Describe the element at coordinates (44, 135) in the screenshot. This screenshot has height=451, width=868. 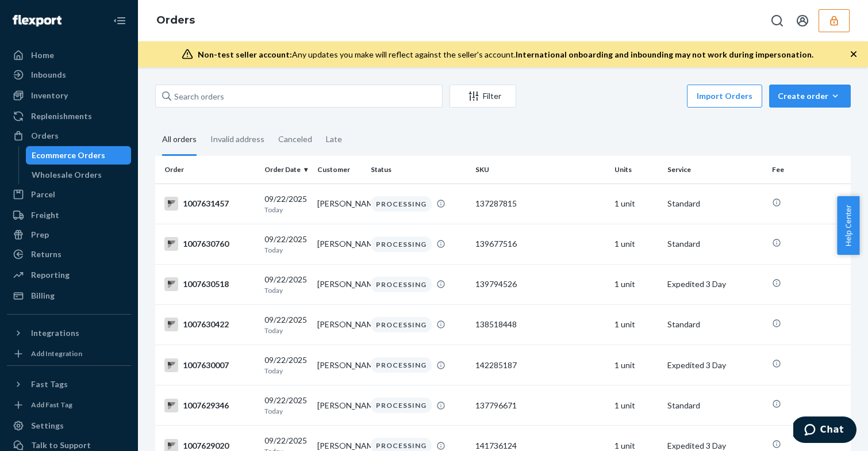
I see `div: Orders` at that location.